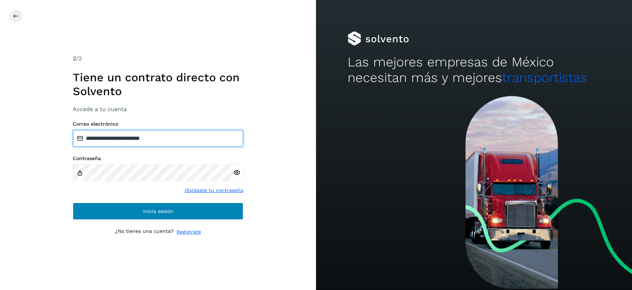 The width and height of the screenshot is (632, 290). Describe the element at coordinates (158, 211) in the screenshot. I see `button: Inicia sesión` at that location.